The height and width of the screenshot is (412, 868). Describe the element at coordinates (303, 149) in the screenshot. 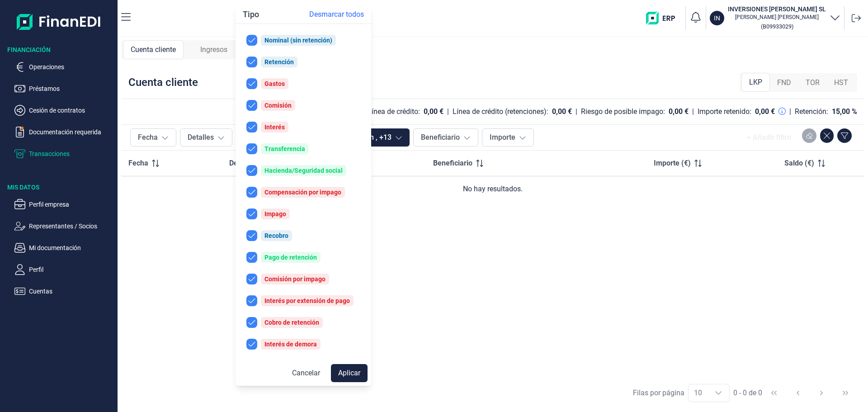

I see `button: Transferencia` at that location.